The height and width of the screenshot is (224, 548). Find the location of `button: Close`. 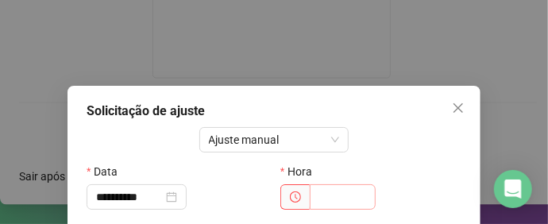

button: Close is located at coordinates (458, 108).